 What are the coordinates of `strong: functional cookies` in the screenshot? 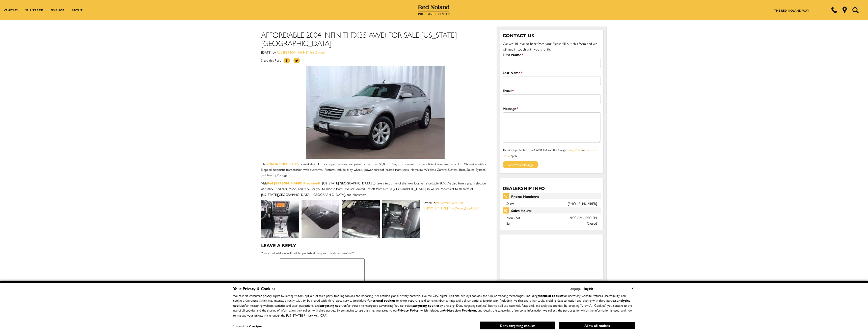 It's located at (381, 300).